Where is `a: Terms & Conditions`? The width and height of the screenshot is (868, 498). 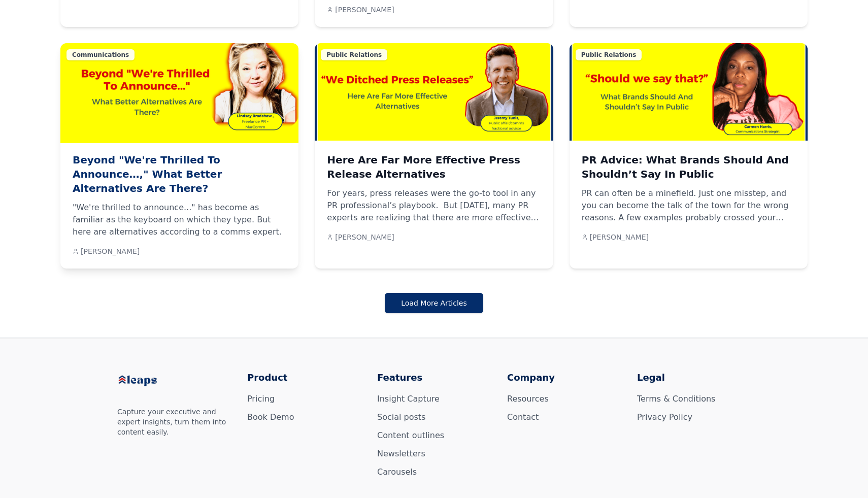 a: Terms & Conditions is located at coordinates (676, 398).